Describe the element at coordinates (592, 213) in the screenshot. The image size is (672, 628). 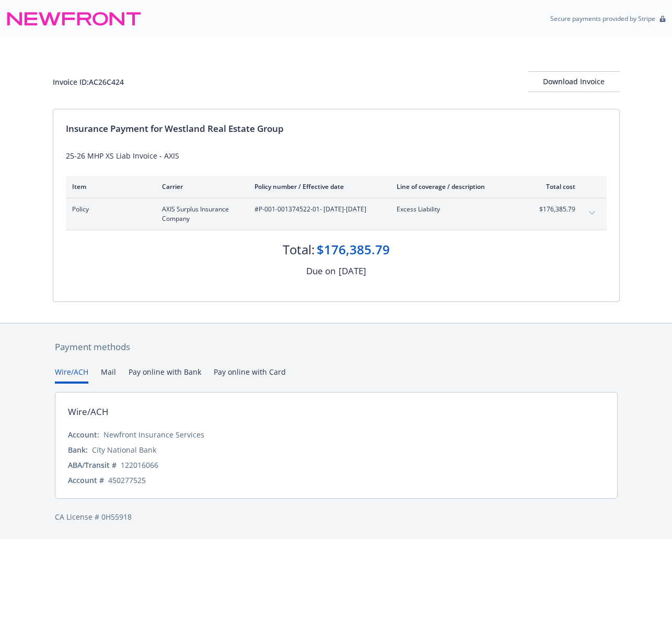
I see `button: expand content` at that location.